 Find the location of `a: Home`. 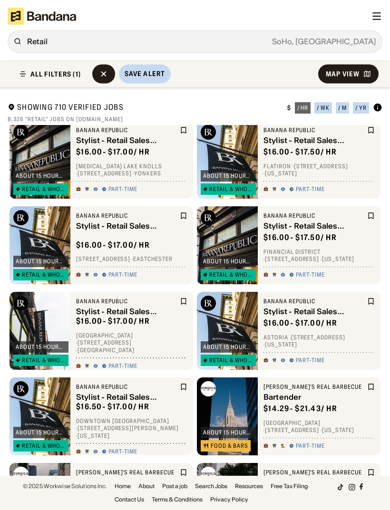

a: Home is located at coordinates (123, 487).